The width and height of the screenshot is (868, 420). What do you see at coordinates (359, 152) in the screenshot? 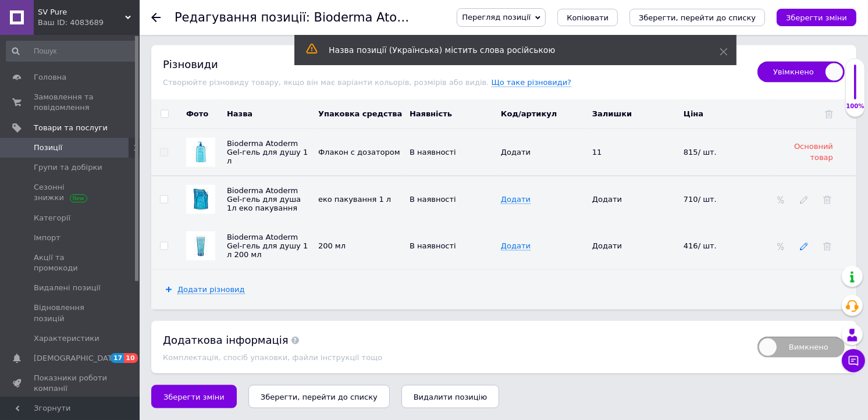
I see `span: Флакон с дозатором` at bounding box center [359, 152].